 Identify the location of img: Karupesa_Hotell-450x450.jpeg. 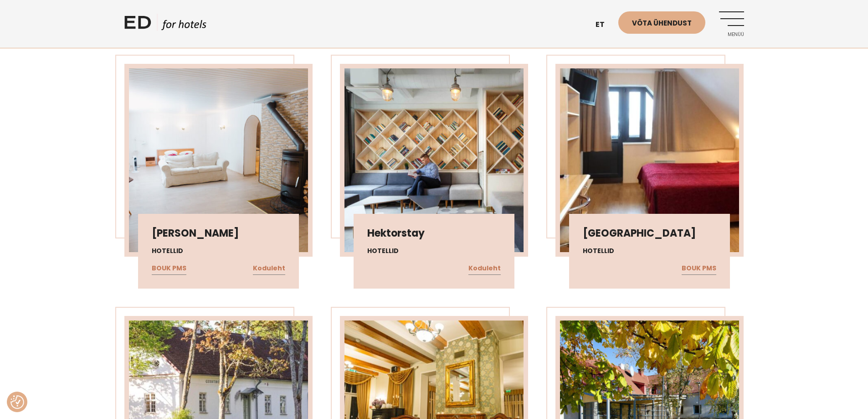
(649, 160).